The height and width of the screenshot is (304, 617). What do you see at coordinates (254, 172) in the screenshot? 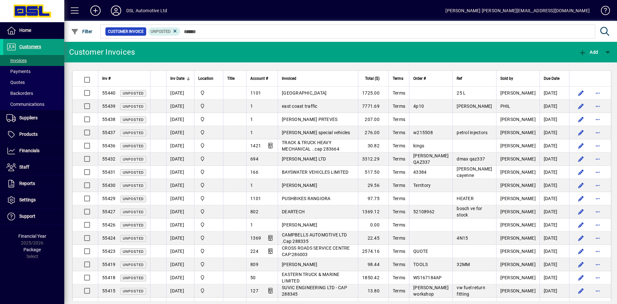
I see `span: 166` at bounding box center [254, 172].